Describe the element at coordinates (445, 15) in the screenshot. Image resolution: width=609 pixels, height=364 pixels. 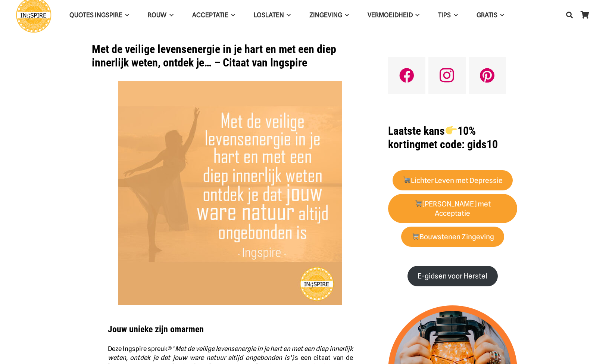
I see `span: TIPS` at that location.